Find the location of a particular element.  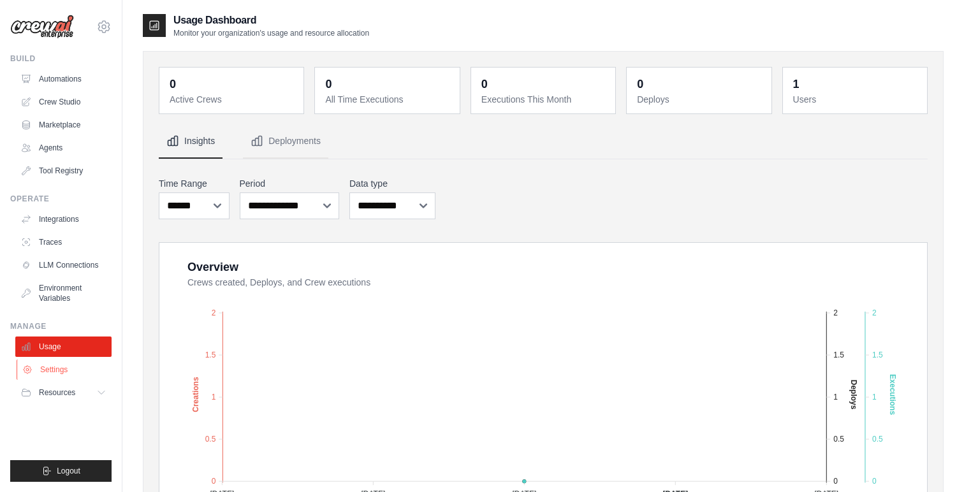

label: Time Range is located at coordinates (194, 184).